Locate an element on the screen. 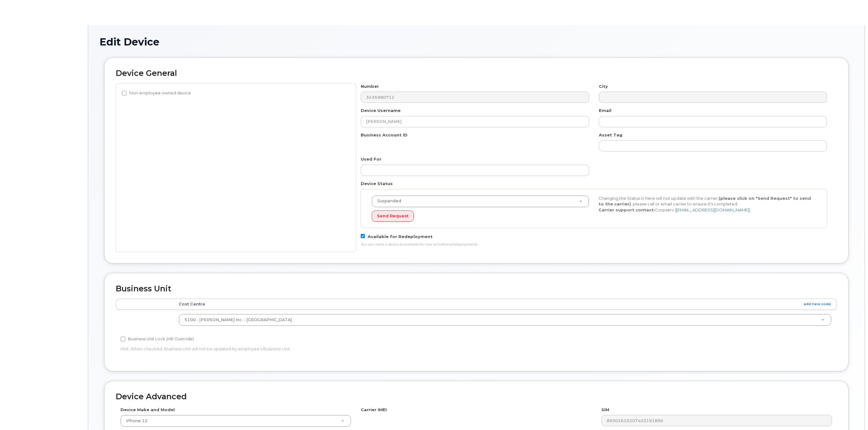 The height and width of the screenshot is (430, 868). p: Hint: When checked, Business Unit will not be updated by employee's Business Unit is located at coordinates (356, 349).